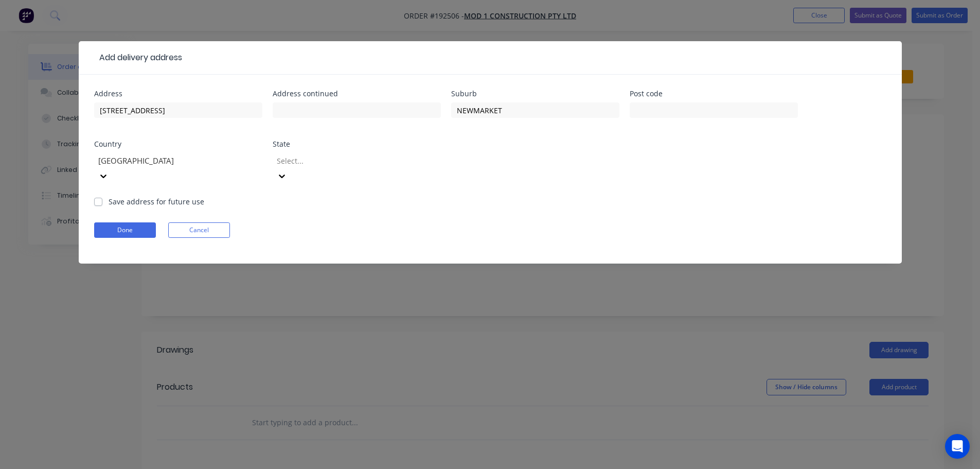 The image size is (980, 469). I want to click on button: Done, so click(125, 230).